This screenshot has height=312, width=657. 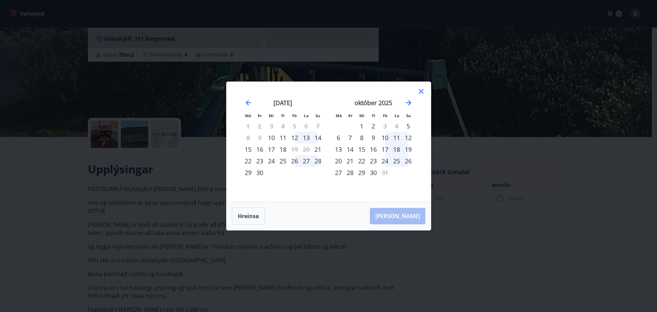 What do you see at coordinates (373, 126) in the screenshot?
I see `div: 2` at bounding box center [373, 126].